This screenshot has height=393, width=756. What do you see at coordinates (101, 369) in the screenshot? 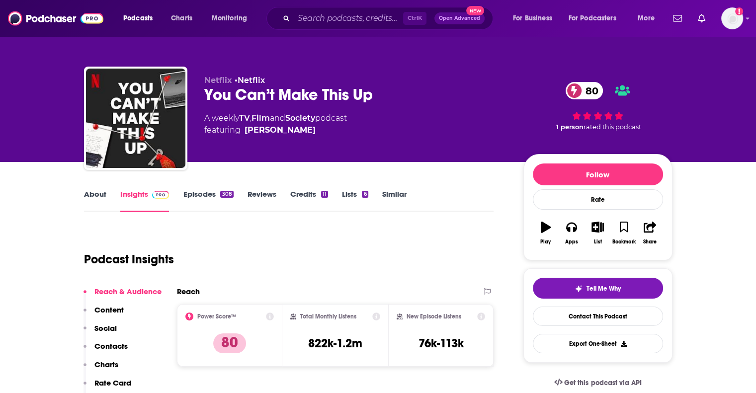
I see `button: Charts` at bounding box center [101, 369].